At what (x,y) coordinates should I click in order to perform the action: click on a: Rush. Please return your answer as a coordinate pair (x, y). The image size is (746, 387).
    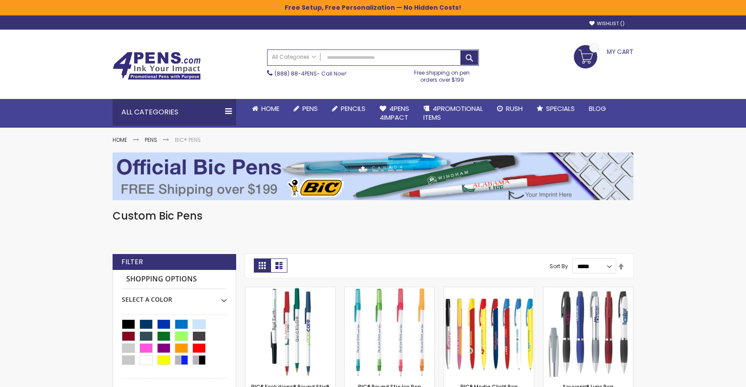
    Looking at the image, I should click on (510, 109).